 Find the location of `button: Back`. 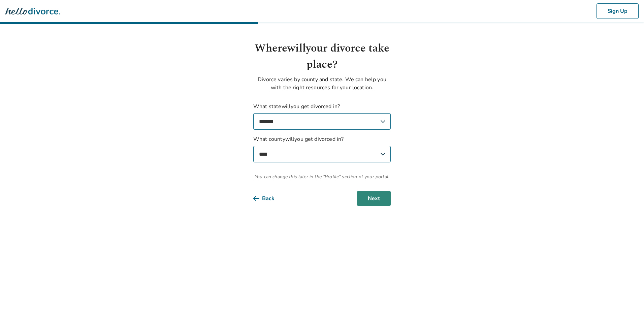

button: Back is located at coordinates (269, 198).